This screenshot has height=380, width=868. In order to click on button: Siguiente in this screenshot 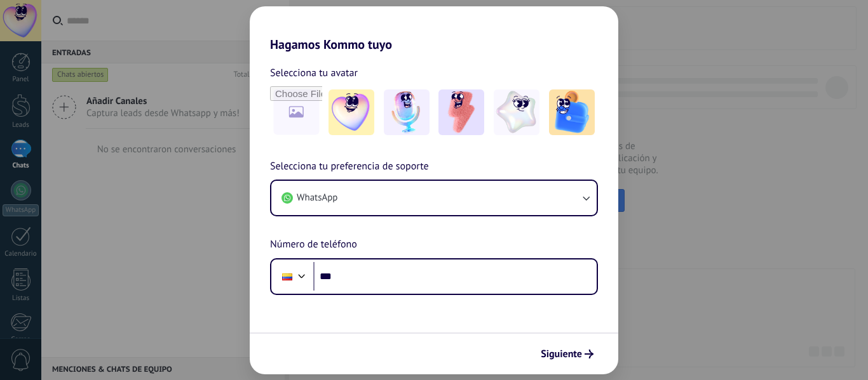, I will do `click(567, 354)`.